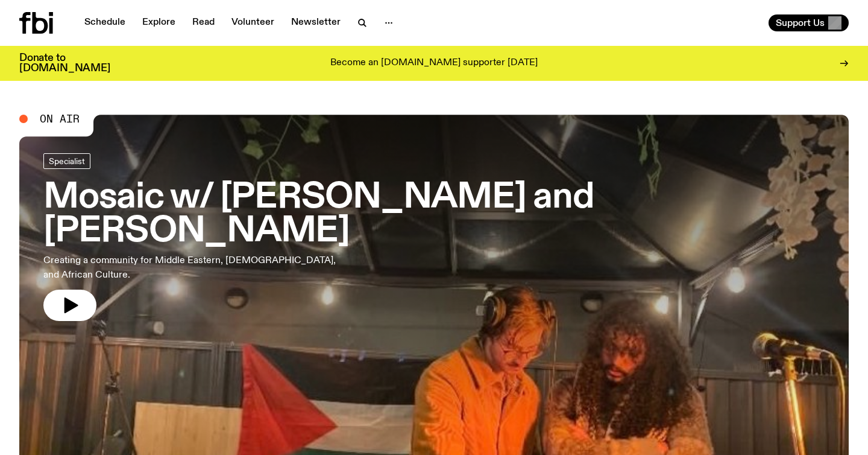 The image size is (868, 455). I want to click on span: Support Us, so click(800, 23).